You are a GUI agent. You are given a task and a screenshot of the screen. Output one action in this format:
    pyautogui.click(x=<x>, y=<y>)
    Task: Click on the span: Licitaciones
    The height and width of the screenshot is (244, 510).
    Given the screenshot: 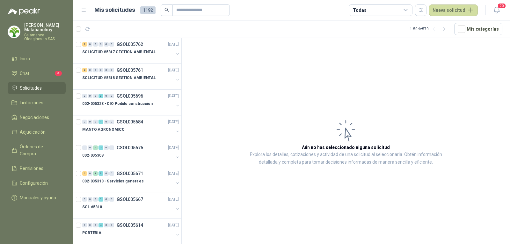 What is the action you would take?
    pyautogui.click(x=32, y=103)
    